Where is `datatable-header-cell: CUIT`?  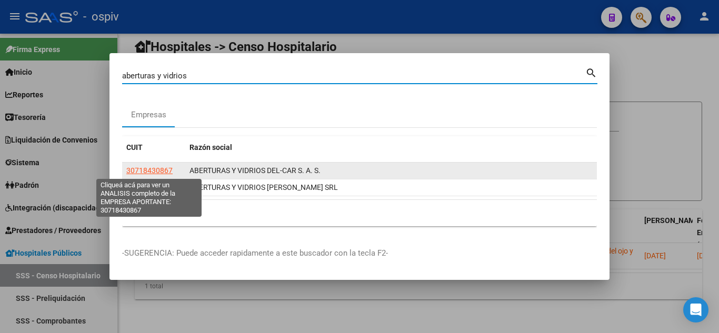 datatable-header-cell: CUIT is located at coordinates (154, 147).